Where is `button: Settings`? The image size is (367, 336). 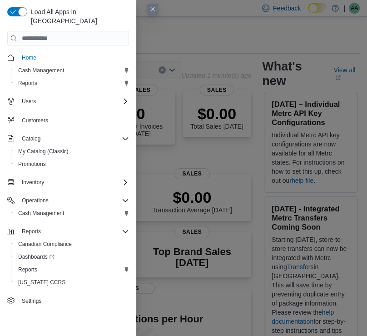
button: Settings is located at coordinates (68, 300).